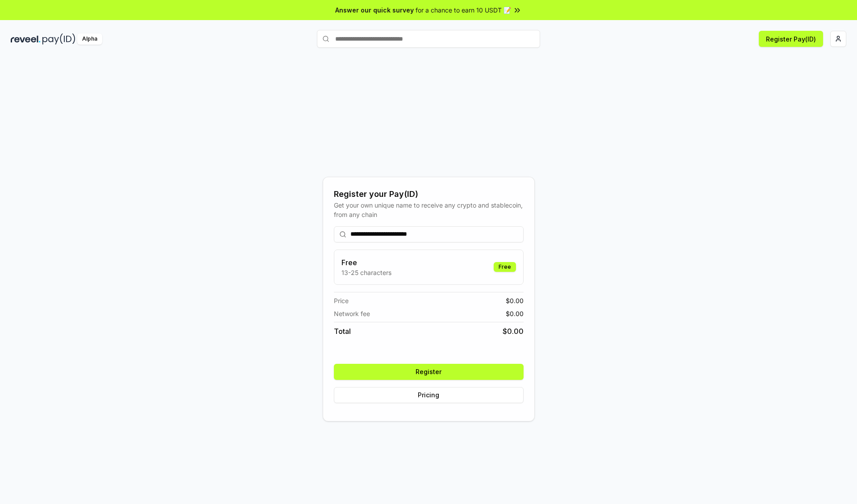 Image resolution: width=857 pixels, height=504 pixels. What do you see at coordinates (366, 272) in the screenshot?
I see `p: 13-25 characters` at bounding box center [366, 272].